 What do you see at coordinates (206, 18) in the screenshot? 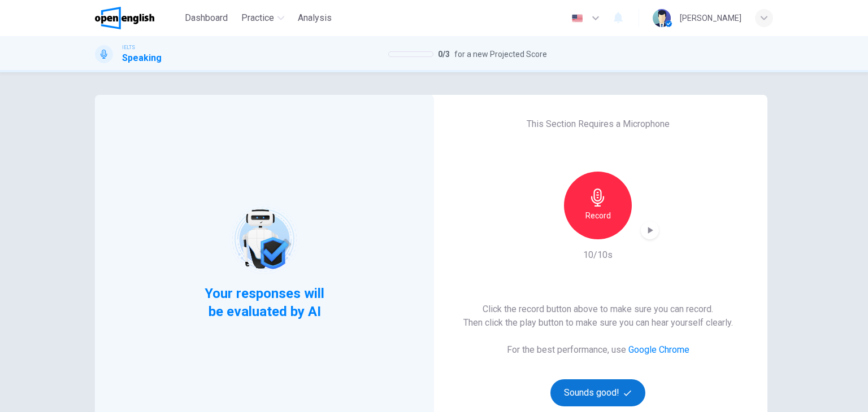
I see `a: Dashboard` at bounding box center [206, 18].